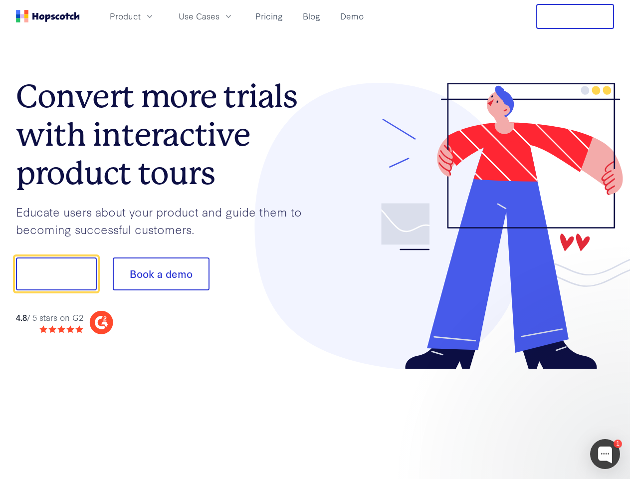 This screenshot has height=479, width=630. Describe the element at coordinates (21, 317) in the screenshot. I see `strong: 4.8` at that location.